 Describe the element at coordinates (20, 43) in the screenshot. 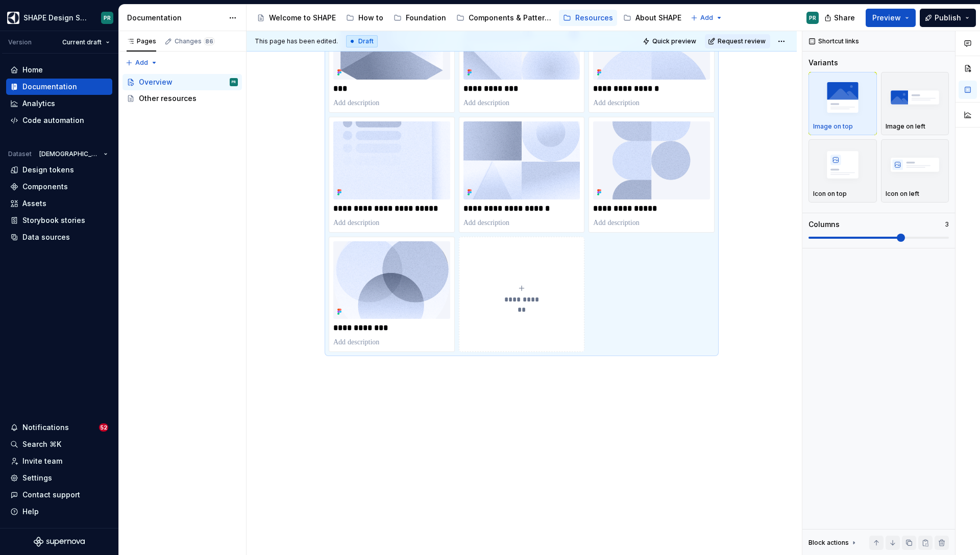

I see `div: Version` at that location.